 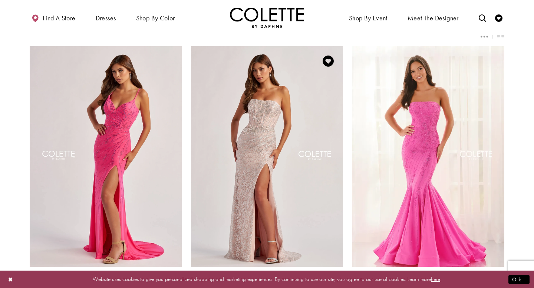 I want to click on a: here, so click(x=435, y=279).